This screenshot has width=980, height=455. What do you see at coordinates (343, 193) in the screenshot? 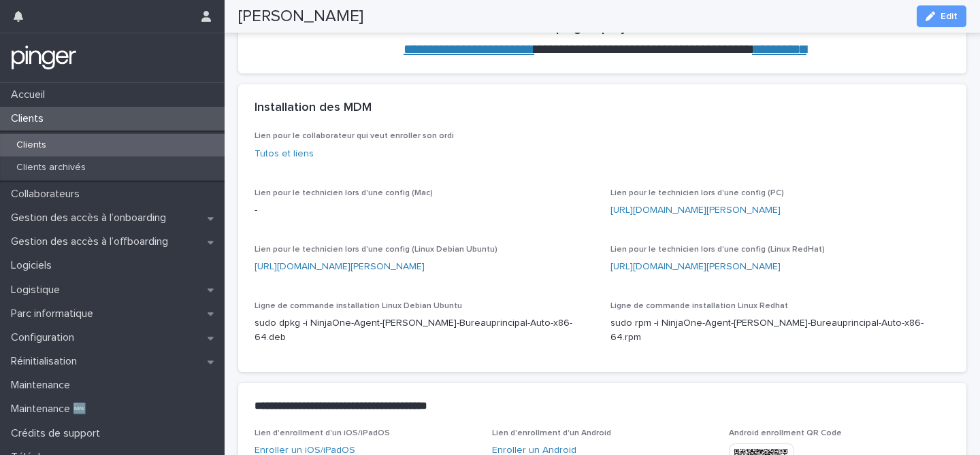
I see `span: Lien pour le technicien lors d'une config (Mac)` at bounding box center [343, 193].